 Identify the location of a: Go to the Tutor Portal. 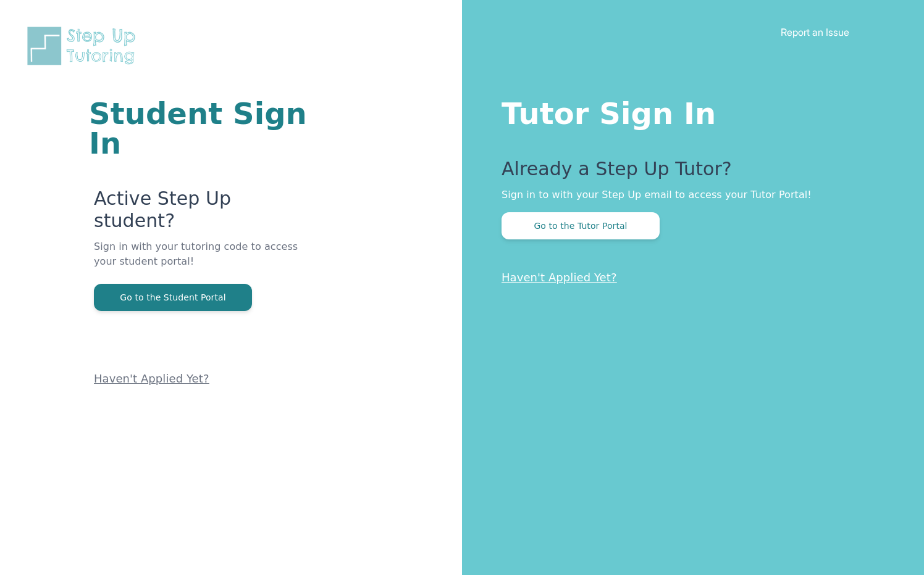
(580, 225).